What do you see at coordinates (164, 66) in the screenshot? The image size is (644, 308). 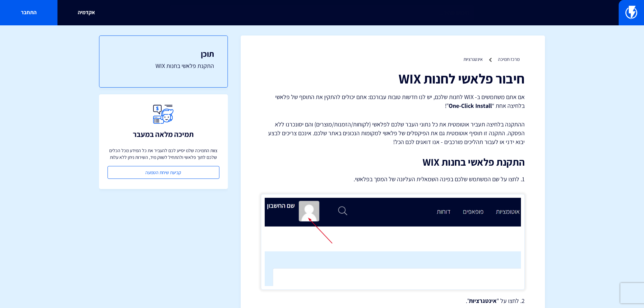 I see `a: התקנת פלאשי בחנות WIX` at bounding box center [164, 66].